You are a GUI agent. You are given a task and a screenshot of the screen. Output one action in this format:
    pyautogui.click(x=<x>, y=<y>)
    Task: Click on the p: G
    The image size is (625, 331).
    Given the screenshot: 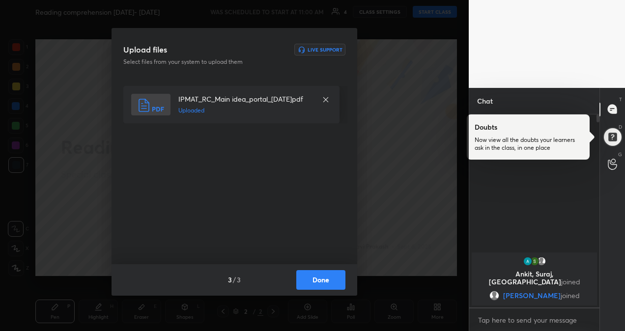 What is the action you would take?
    pyautogui.click(x=620, y=154)
    